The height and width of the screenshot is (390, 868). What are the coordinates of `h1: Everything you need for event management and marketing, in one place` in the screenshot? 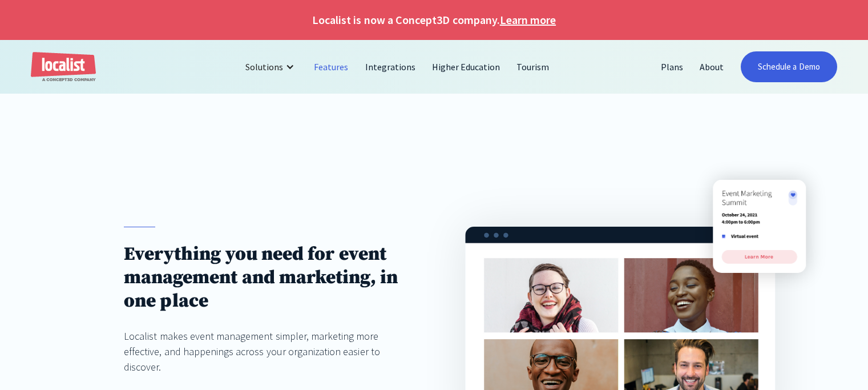 It's located at (263, 278).